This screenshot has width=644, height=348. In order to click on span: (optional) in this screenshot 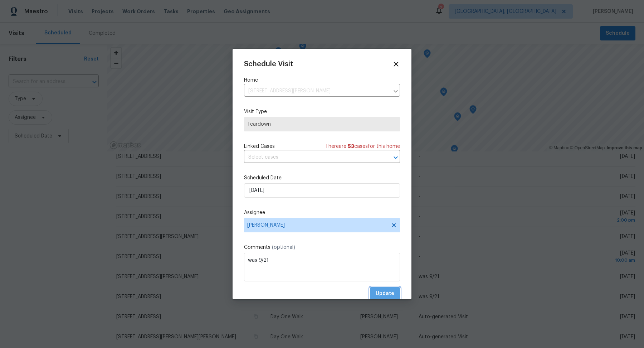, I will do `click(283, 247)`.